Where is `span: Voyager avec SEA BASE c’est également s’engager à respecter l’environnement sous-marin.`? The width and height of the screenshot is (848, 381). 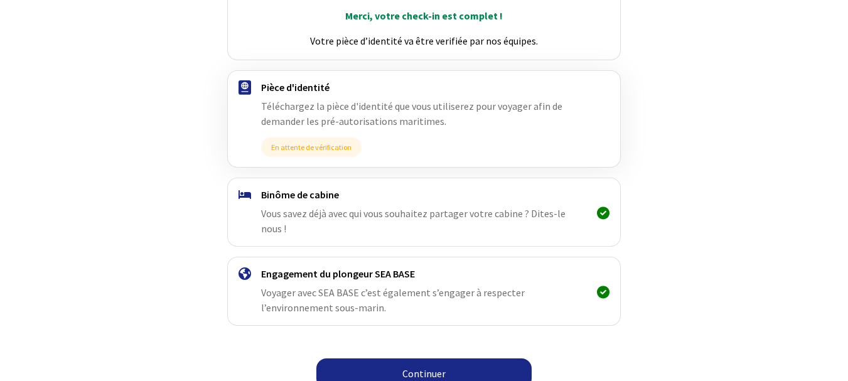 span: Voyager avec SEA BASE c’est également s’engager à respecter l’environnement sous-marin. is located at coordinates (393, 300).